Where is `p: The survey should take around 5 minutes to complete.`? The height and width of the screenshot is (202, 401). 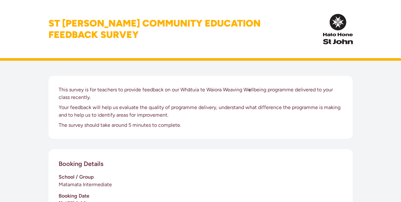 p: The survey should take around 5 minutes to complete. is located at coordinates (200, 125).